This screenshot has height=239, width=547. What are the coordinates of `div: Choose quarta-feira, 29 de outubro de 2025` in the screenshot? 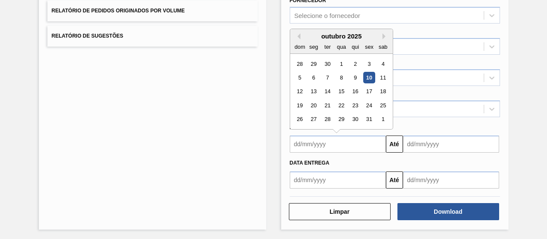 It's located at (341, 119).